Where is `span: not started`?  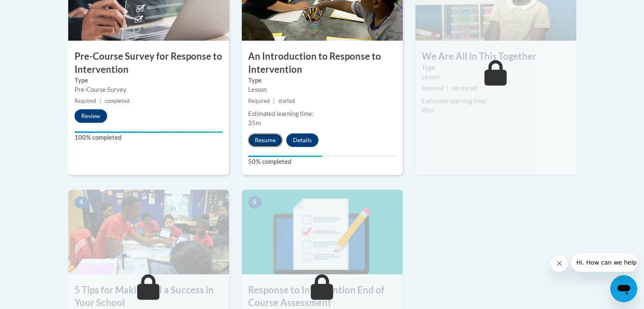 span: not started is located at coordinates (465, 88).